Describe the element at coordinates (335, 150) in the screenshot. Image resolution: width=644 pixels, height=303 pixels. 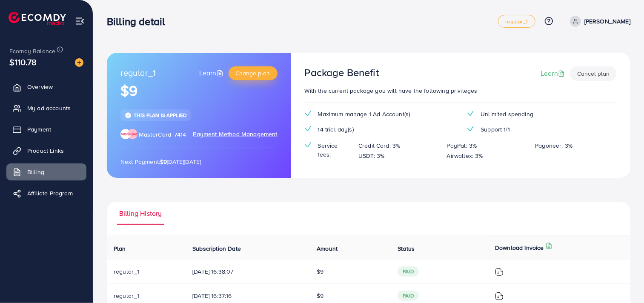
I see `span: Service fees:` at that location.